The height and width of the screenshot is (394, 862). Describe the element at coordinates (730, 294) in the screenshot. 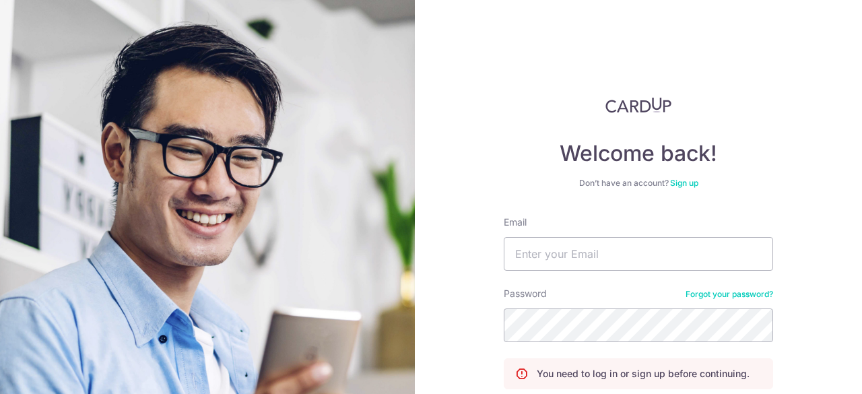

I see `a: Forgot your password?` at that location.